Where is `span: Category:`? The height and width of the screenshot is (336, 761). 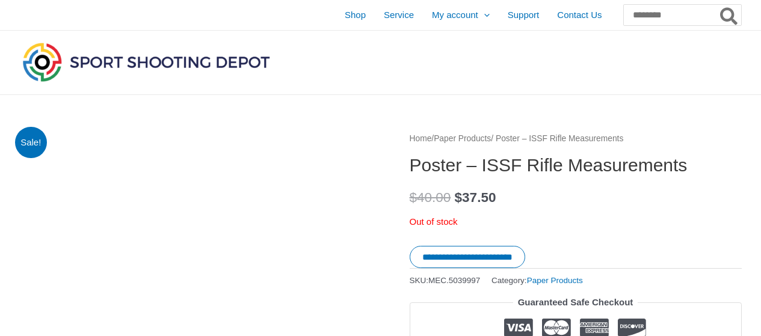
span: Category: is located at coordinates (537, 280).